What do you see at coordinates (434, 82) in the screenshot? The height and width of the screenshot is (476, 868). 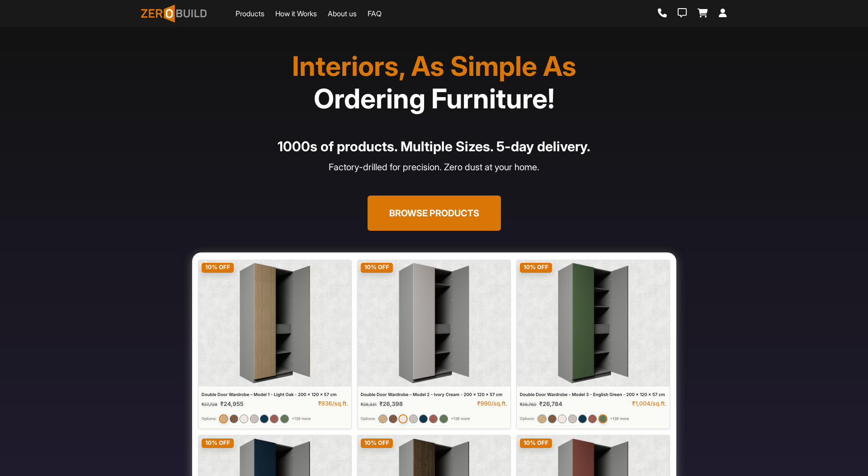 I see `h1: Interiors, As Simple As` at bounding box center [434, 82].